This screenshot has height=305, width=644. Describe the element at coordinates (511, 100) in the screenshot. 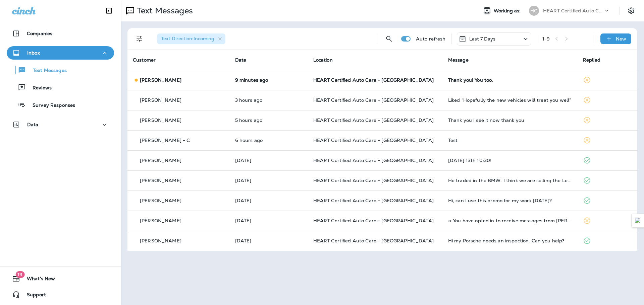

I see `div: Liked “Hopefully the new vehicles will treat you well”` at that location.